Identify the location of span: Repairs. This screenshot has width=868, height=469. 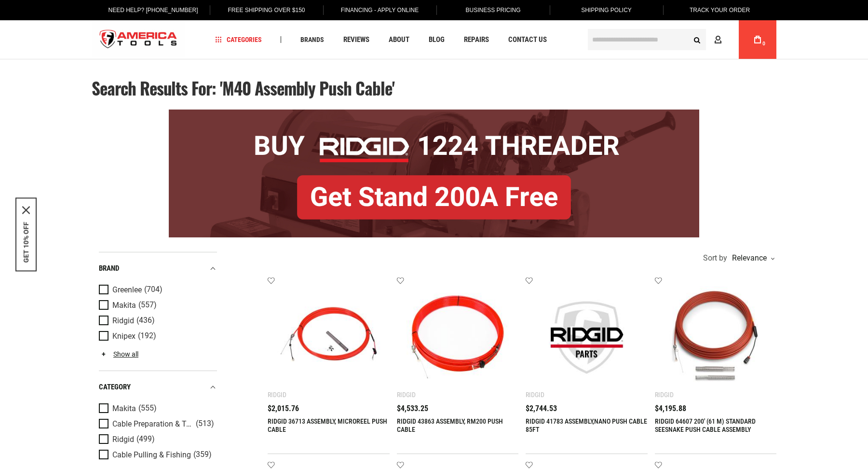
(476, 39).